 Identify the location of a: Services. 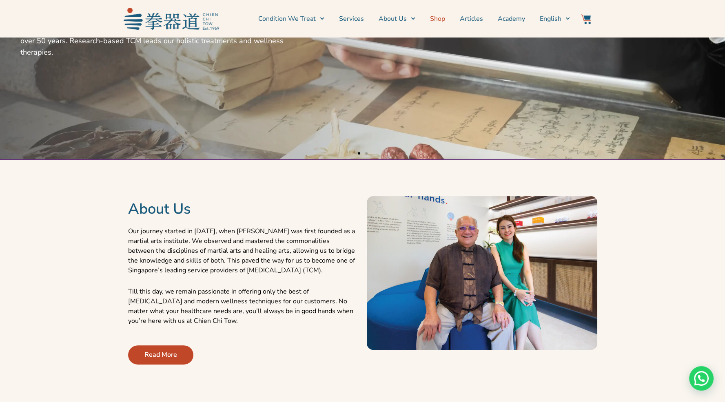
(351, 19).